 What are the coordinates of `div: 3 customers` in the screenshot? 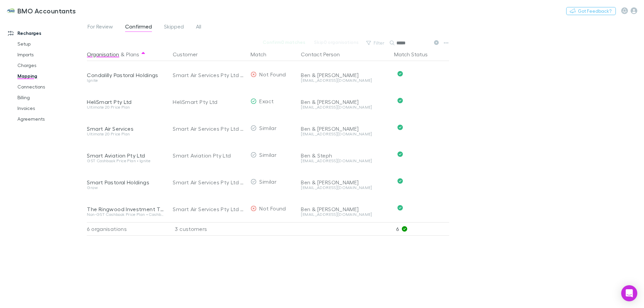 It's located at (208, 229).